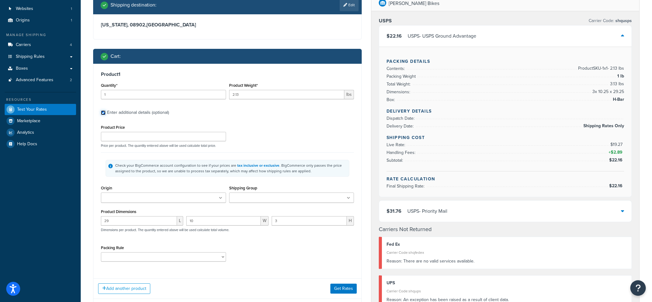 The image size is (652, 302). What do you see at coordinates (507, 244) in the screenshot?
I see `div: Fed Ex` at bounding box center [507, 244].